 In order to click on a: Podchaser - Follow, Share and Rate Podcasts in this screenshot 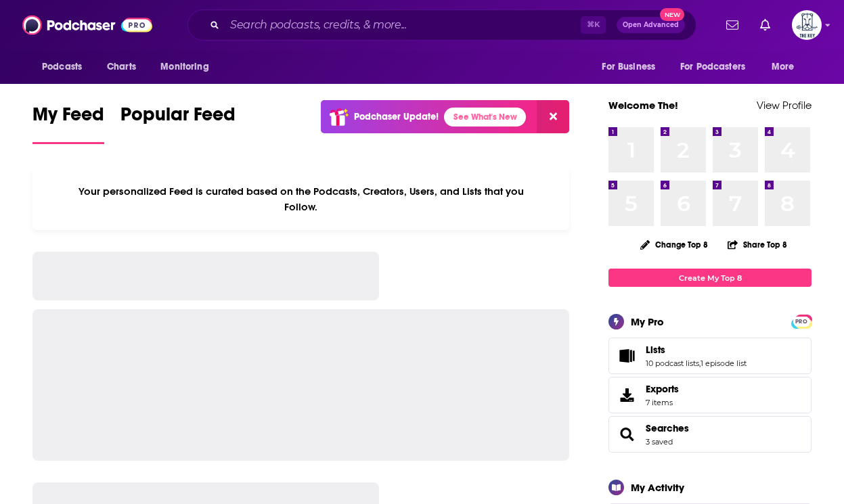, I will do `click(88, 25)`.